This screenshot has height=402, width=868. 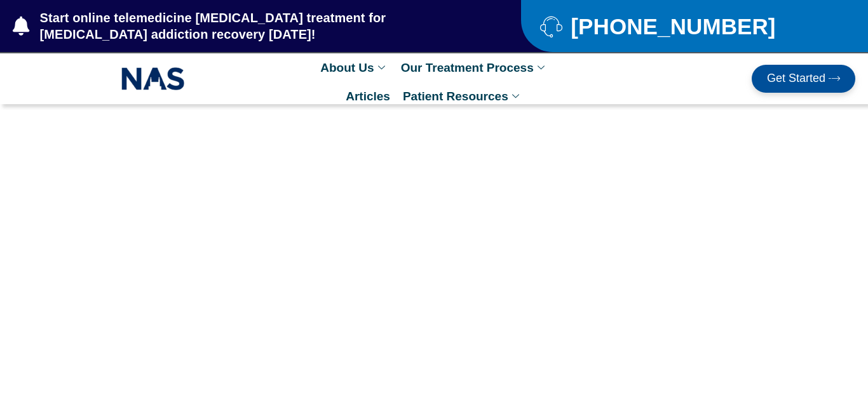 I want to click on a: Our Treatment Process, so click(x=474, y=68).